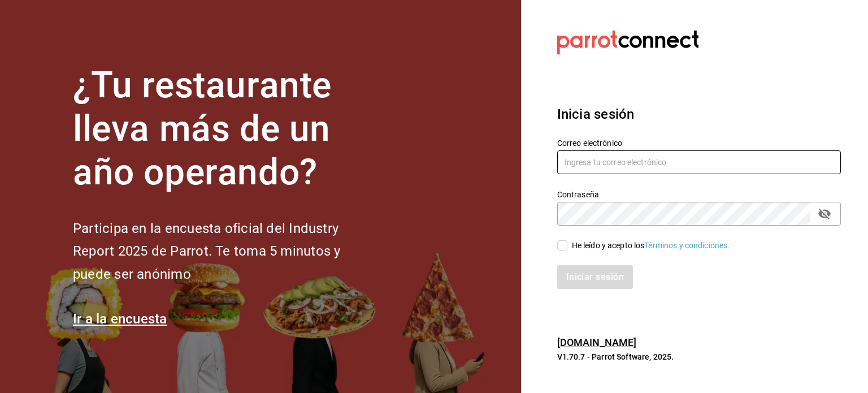  What do you see at coordinates (699, 143) in the screenshot?
I see `label: Correo electrónico` at bounding box center [699, 143].